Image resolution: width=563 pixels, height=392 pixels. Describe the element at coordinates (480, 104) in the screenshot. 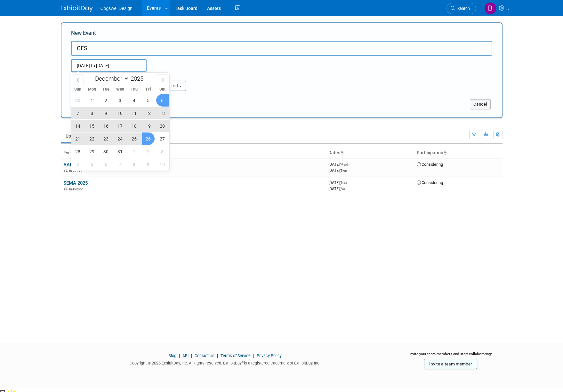

I see `button: Cancel` at that location.